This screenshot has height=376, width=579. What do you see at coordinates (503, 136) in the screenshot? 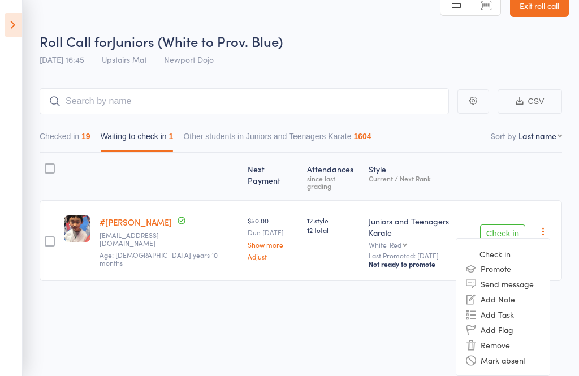
I see `label: Sort by` at bounding box center [503, 136].